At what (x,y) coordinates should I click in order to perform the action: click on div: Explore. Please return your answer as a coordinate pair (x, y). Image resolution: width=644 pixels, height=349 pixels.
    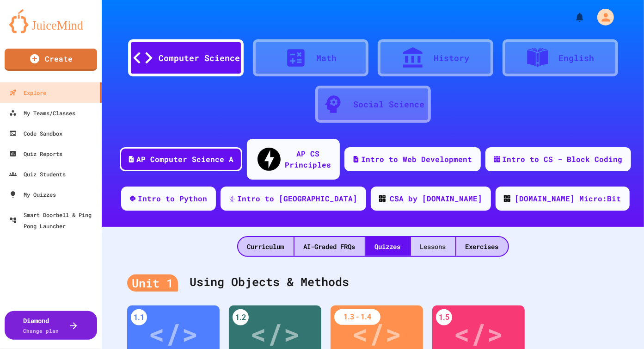
    Looking at the image, I should click on (28, 92).